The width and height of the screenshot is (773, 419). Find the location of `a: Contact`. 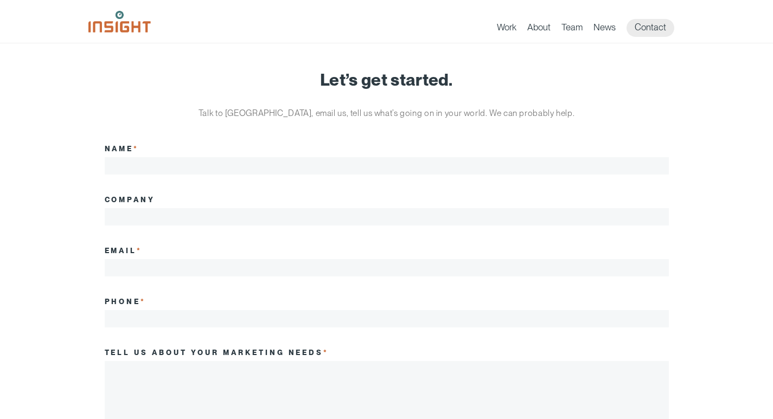

a: Contact is located at coordinates (650, 28).